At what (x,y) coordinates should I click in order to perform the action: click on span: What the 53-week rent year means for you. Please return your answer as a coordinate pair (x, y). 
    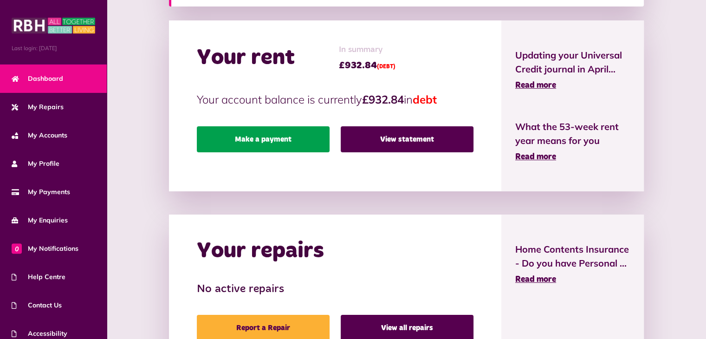
    Looking at the image, I should click on (573, 134).